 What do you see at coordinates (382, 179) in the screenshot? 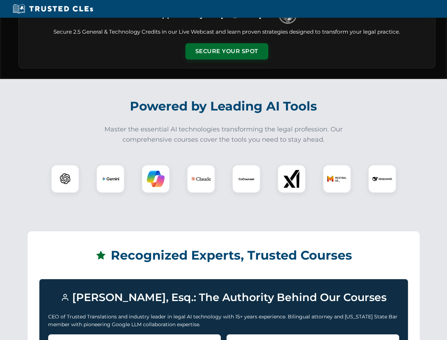
I see `div: DeepSeek` at bounding box center [382, 179].